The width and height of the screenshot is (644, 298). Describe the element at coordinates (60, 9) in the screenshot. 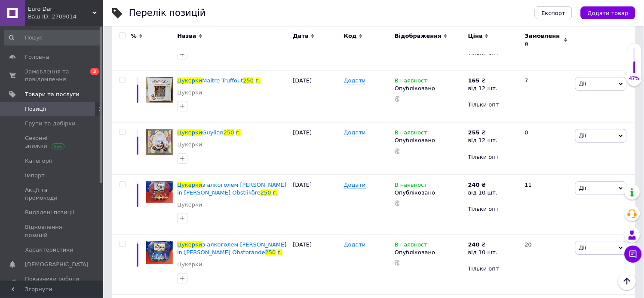

I see `span: Euro Dar` at that location.